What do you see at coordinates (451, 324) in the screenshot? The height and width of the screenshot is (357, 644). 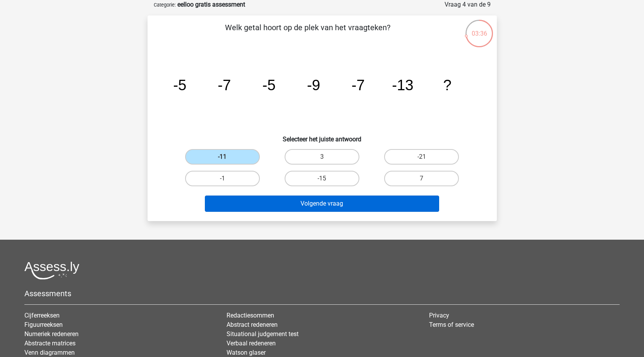 I see `a: Terms of service` at bounding box center [451, 324].